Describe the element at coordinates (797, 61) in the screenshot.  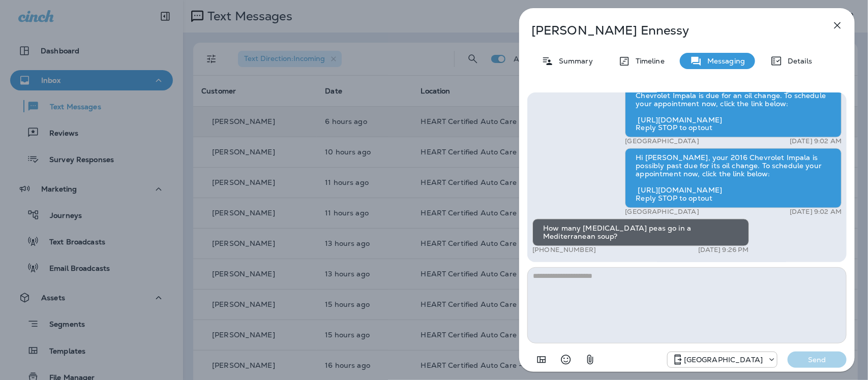
I see `p: Details` at that location.